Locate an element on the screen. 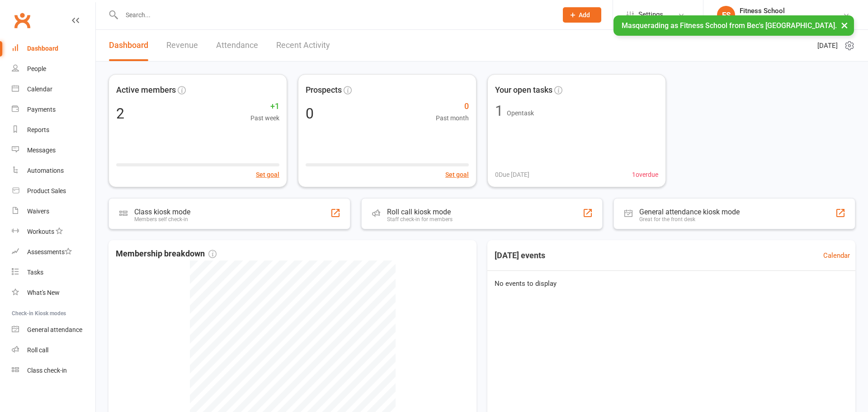 The height and width of the screenshot is (412, 868). div: 2 is located at coordinates (120, 114).